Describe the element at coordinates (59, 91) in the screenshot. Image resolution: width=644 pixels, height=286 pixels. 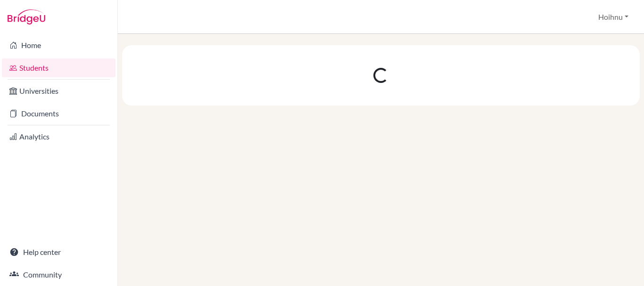
I see `a: Universities` at that location.